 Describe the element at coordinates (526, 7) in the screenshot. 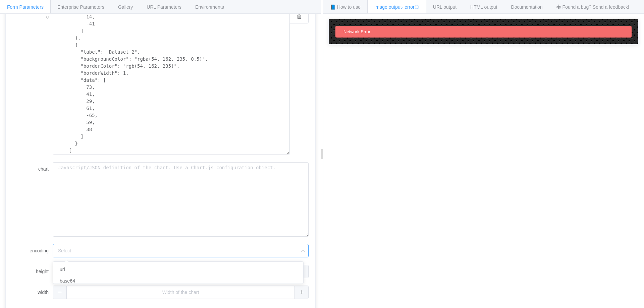

I see `span: Documentation` at that location.